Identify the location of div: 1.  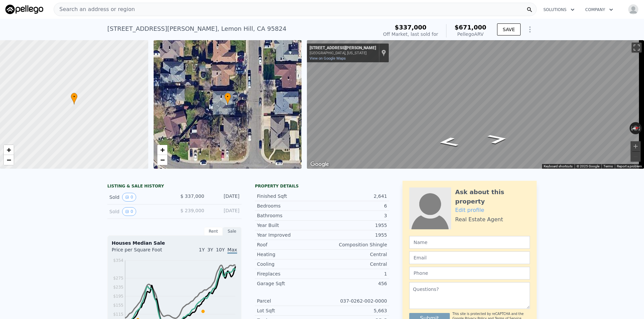
(354, 274).